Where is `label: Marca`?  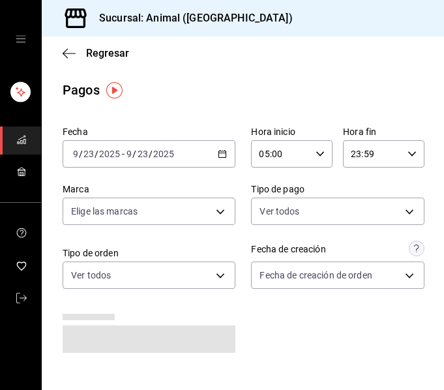
label: Marca is located at coordinates (149, 189).